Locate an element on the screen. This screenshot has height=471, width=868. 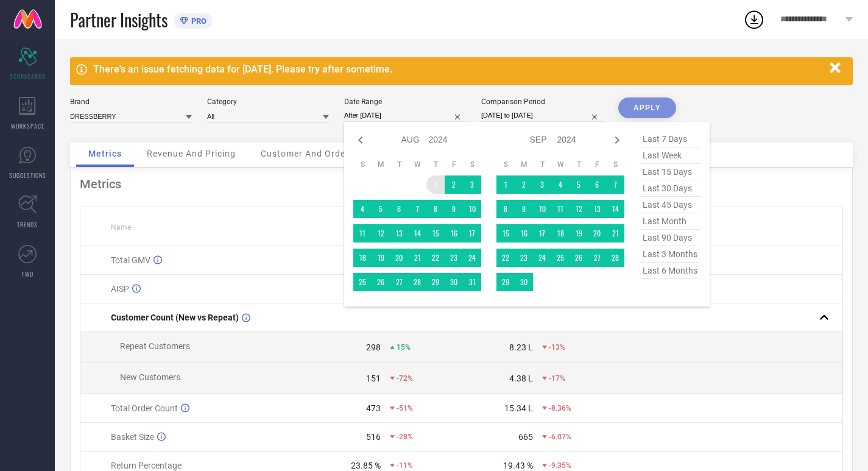
td: Thu Aug 15 2024 is located at coordinates (436, 233).